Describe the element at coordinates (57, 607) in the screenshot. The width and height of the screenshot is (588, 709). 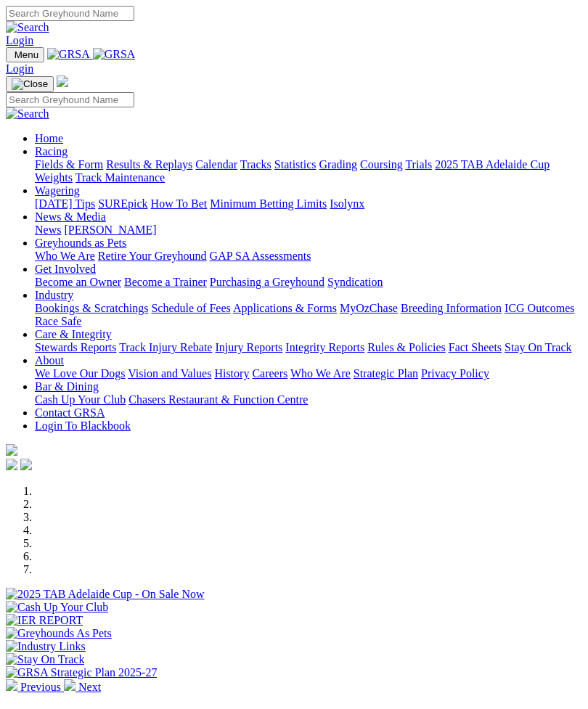
I see `img: Cash Up Your Club` at that location.